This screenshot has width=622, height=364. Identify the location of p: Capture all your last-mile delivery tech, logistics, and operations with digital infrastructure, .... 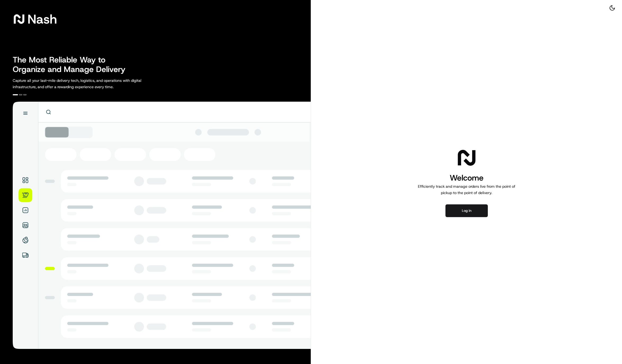
(89, 84).